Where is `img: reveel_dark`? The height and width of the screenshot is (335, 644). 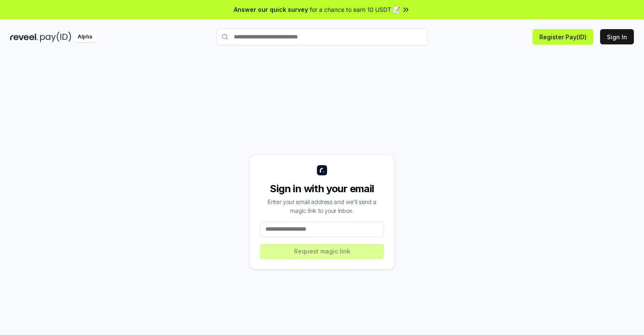 img: reveel_dark is located at coordinates (24, 37).